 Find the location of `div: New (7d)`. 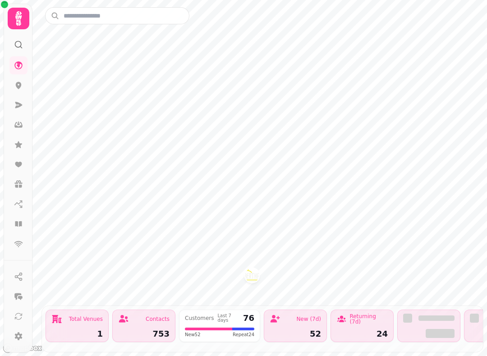

div: New (7d) is located at coordinates (308, 319).